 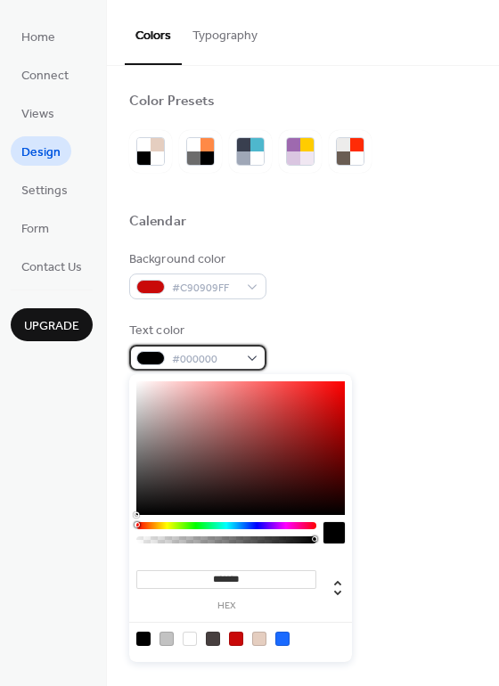 What do you see at coordinates (158, 222) in the screenshot?
I see `div: Calendar` at bounding box center [158, 222].